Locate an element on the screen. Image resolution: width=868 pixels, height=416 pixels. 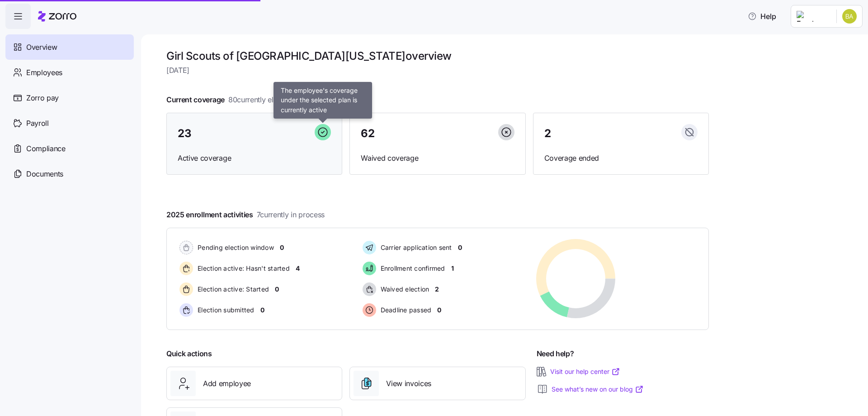
span: Quick actions is located at coordinates (189, 354).